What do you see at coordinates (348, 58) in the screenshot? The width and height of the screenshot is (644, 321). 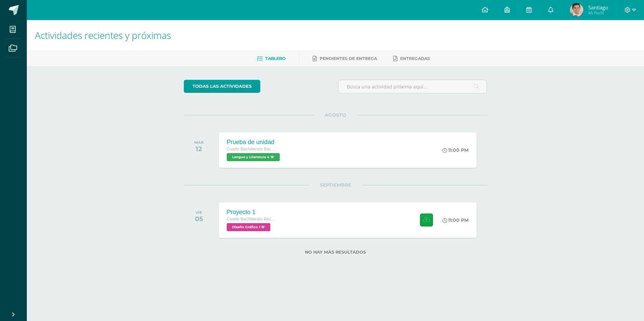 I see `span: Pendientes de entrega` at bounding box center [348, 58].